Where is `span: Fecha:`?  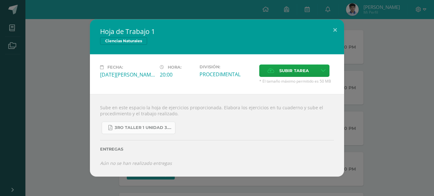
span: Fecha: is located at coordinates (115, 67).